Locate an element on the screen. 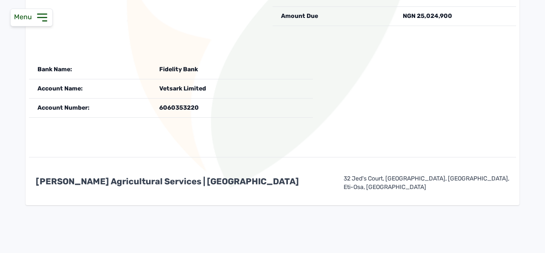 The width and height of the screenshot is (545, 253). div: Account Name: is located at coordinates (90, 89).